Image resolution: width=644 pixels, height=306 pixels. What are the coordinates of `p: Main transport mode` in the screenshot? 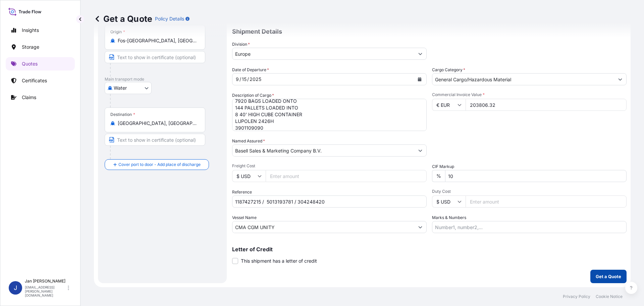 It's located at (162, 80).